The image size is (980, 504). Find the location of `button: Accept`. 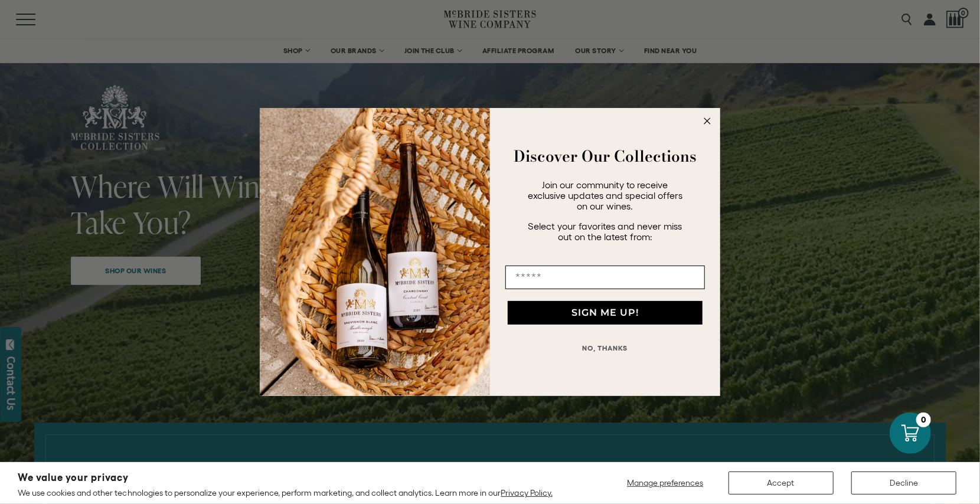

button: Accept is located at coordinates (781, 482).